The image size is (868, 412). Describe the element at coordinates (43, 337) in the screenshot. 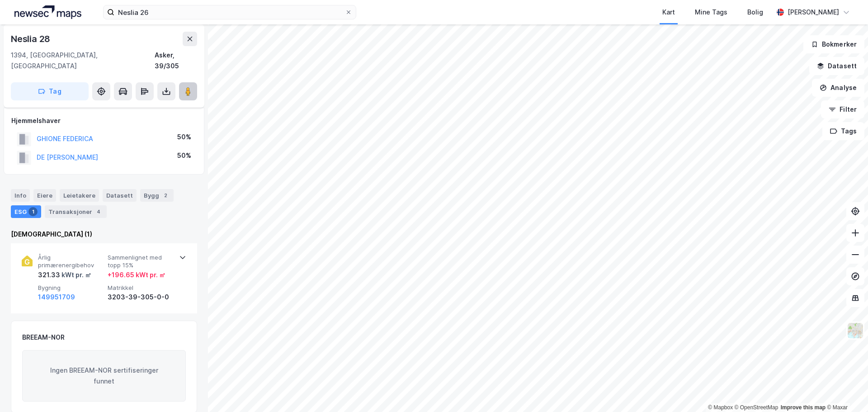

I see `div: BREEAM-NOR` at that location.